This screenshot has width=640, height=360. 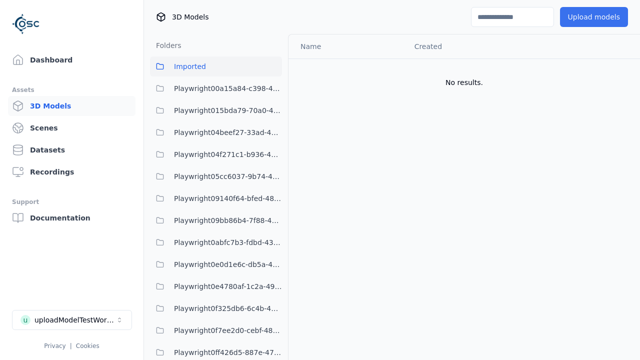 What do you see at coordinates (228, 198) in the screenshot?
I see `span: Playwright09140f64-bfed-4894-9ae1-f5b1e6c36039` at bounding box center [228, 198].